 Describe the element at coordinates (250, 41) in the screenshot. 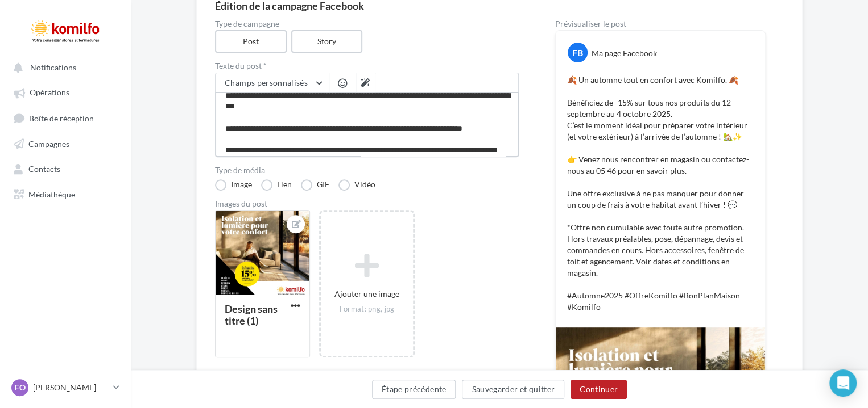

I see `label: Post` at that location.